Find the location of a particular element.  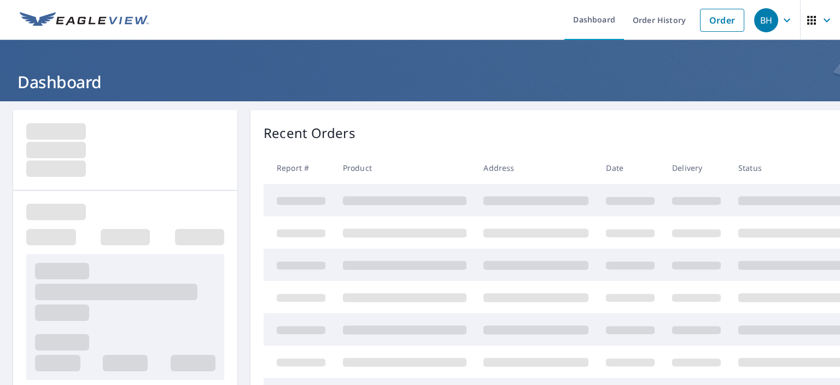

th: Delivery is located at coordinates (696, 167).